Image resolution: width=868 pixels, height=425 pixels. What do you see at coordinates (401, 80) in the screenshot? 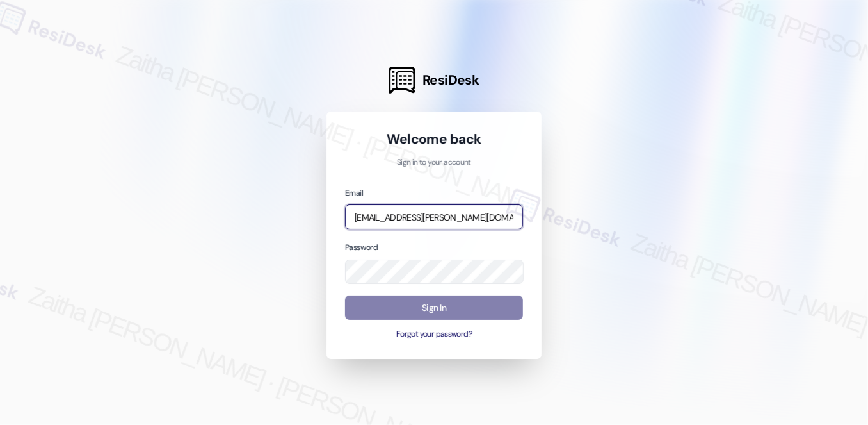
I see `img: ResiDesk Logo` at bounding box center [401, 80].